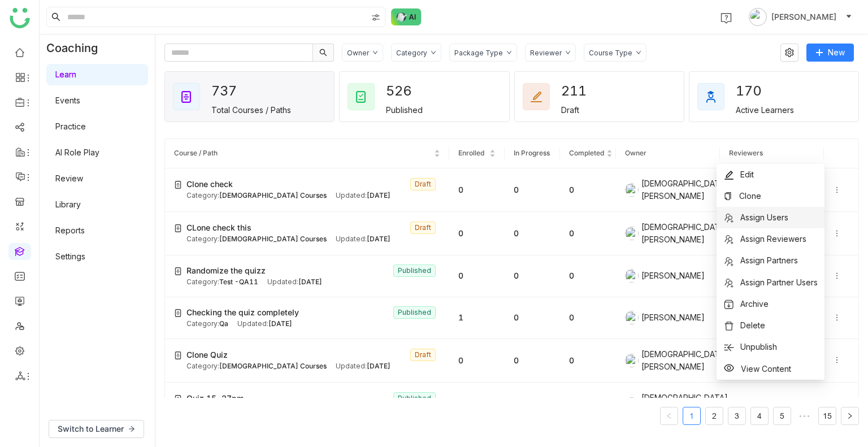 This screenshot has height=447, width=868. Describe the element at coordinates (746, 152) in the screenshot. I see `span: Reviewers` at that location.